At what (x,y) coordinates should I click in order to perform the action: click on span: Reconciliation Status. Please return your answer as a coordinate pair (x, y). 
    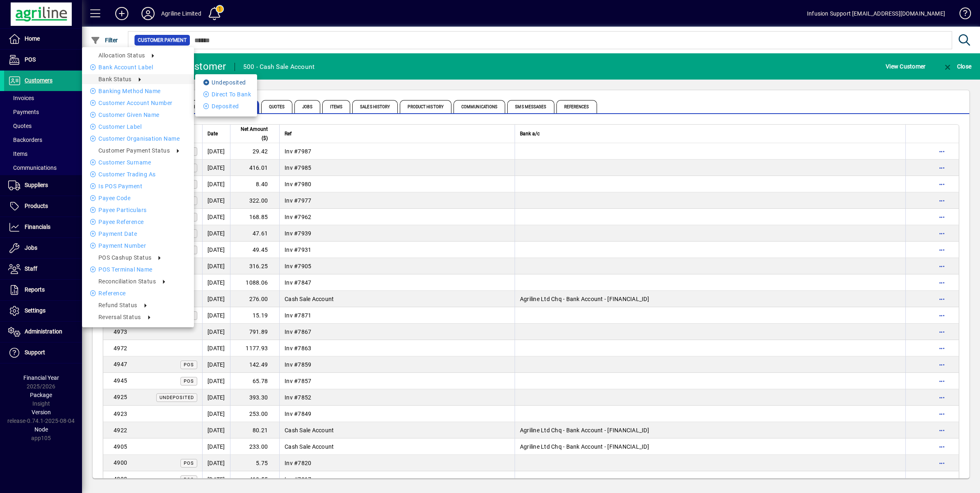
    Looking at the image, I should click on (127, 282).